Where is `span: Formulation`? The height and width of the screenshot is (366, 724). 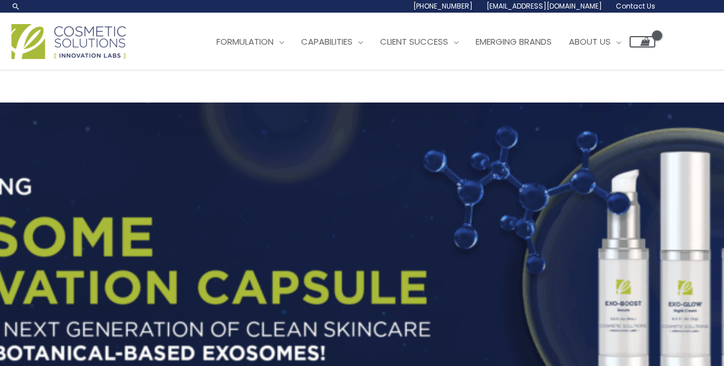 span: Formulation is located at coordinates (245, 41).